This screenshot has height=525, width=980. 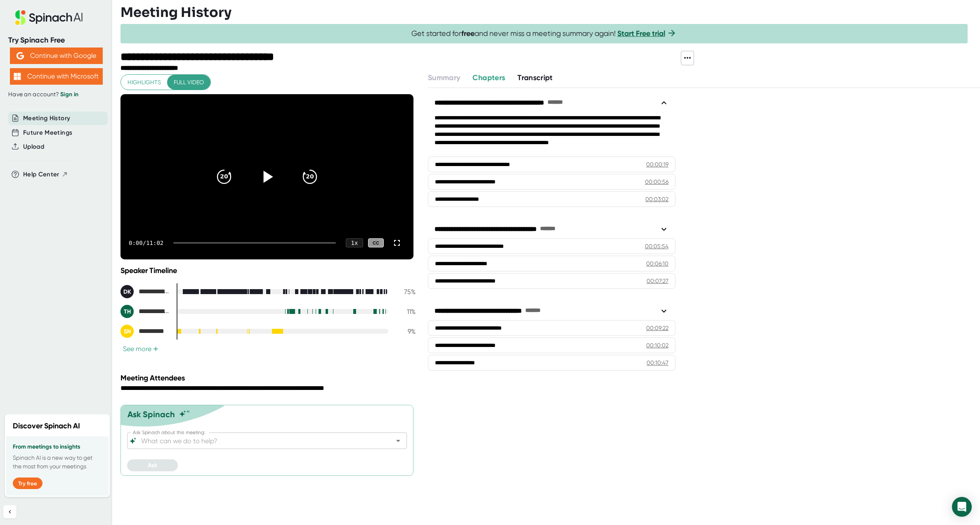 I want to click on div: 00:03:02, so click(x=657, y=199).